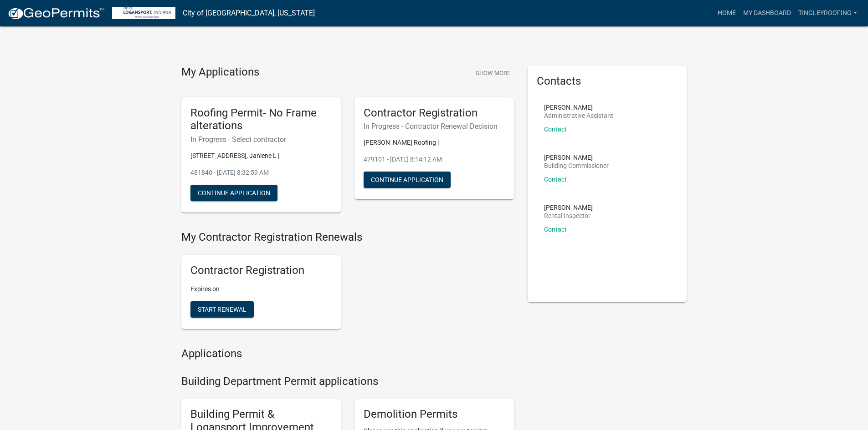 The width and height of the screenshot is (868, 430). Describe the element at coordinates (568, 216) in the screenshot. I see `p: Rental Inspector` at that location.